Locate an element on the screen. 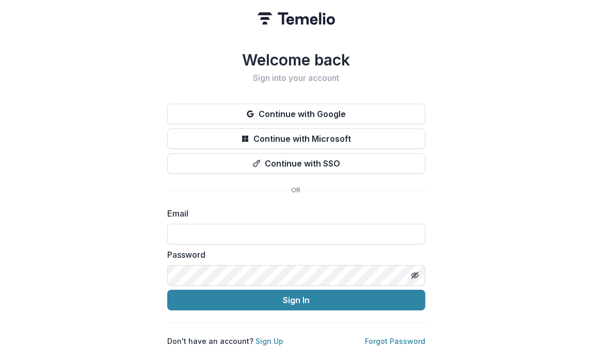  button: Continue with Google is located at coordinates (296, 114).